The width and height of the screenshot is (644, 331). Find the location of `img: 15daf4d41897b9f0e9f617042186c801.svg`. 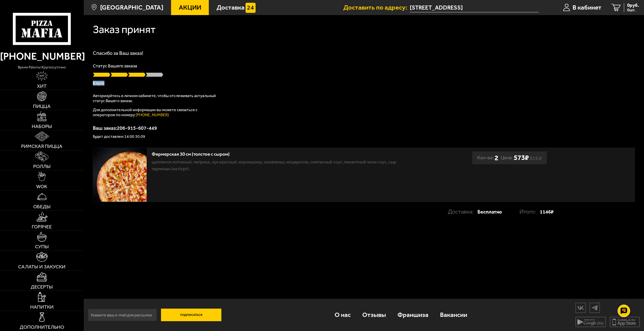

img: 15daf4d41897b9f0e9f617042186c801.svg is located at coordinates (250, 8).